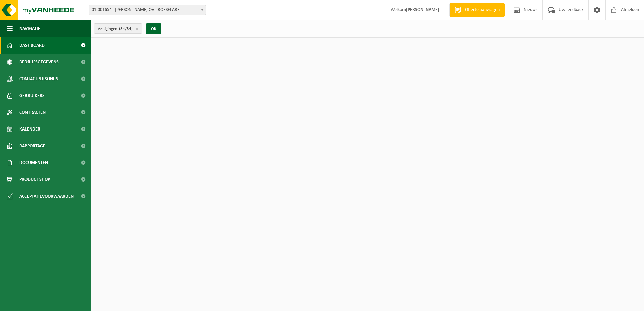 The height and width of the screenshot is (311, 644). I want to click on span: Contactpersonen, so click(39, 79).